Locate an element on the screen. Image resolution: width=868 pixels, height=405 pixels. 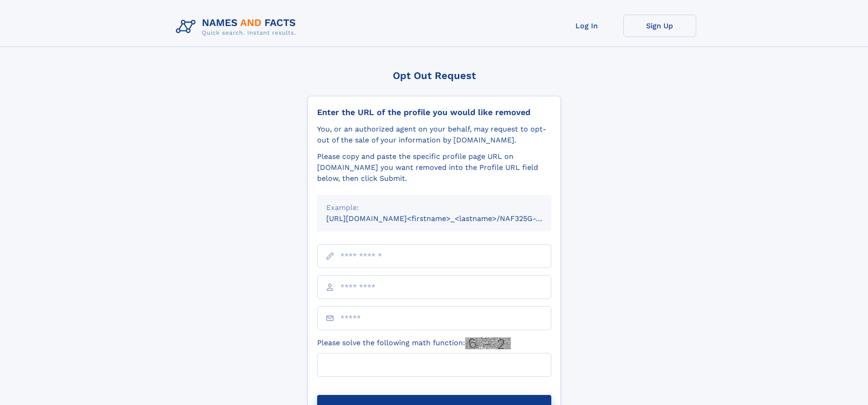
a: Log In is located at coordinates (587, 25).